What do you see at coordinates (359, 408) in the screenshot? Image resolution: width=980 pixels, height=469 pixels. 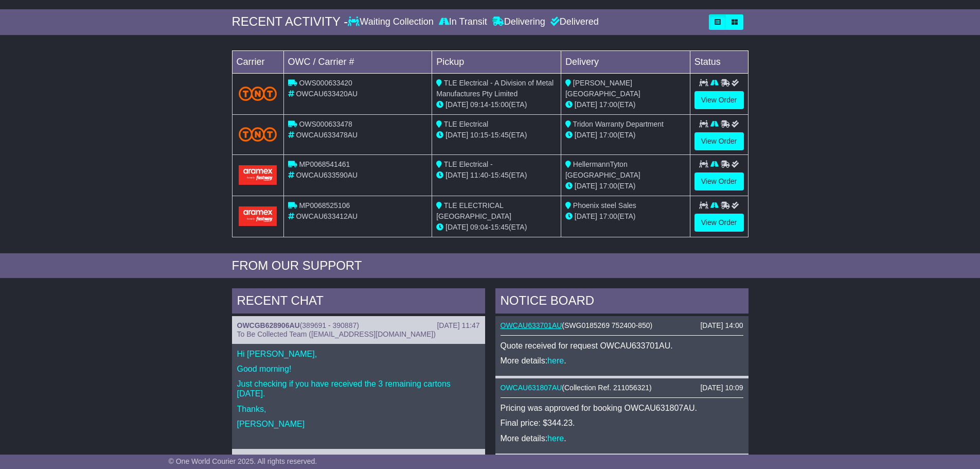 I see `p: Thanks,` at bounding box center [359, 408].